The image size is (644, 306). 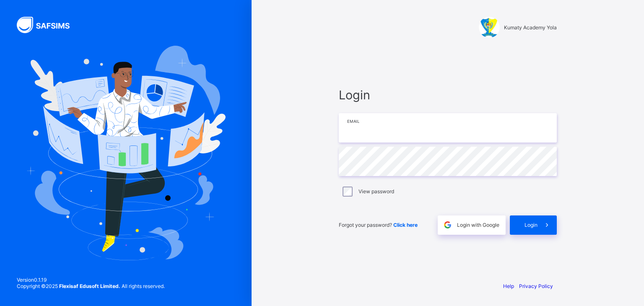 What do you see at coordinates (378, 225) in the screenshot?
I see `span: Forgot your password?` at bounding box center [378, 225].